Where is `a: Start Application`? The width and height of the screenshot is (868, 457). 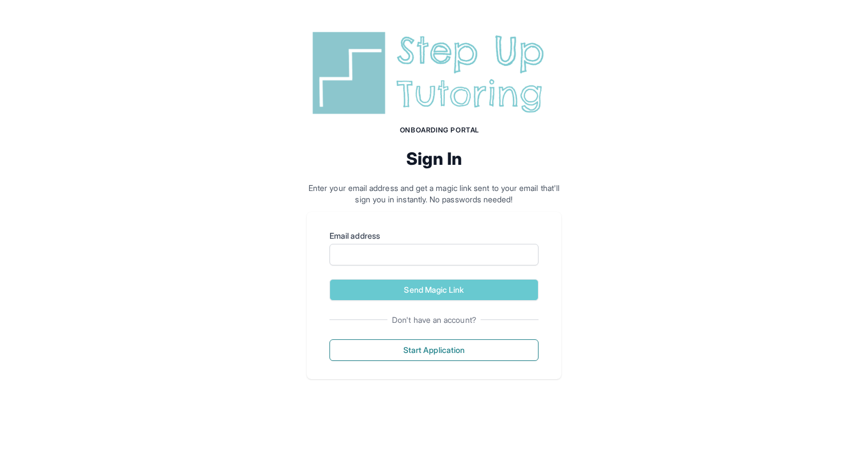 a: Start Application is located at coordinates (434, 350).